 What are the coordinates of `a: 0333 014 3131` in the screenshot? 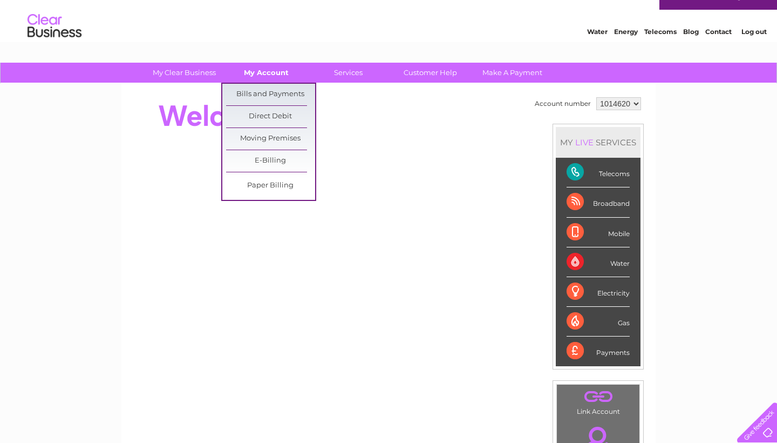 It's located at (611, 12).